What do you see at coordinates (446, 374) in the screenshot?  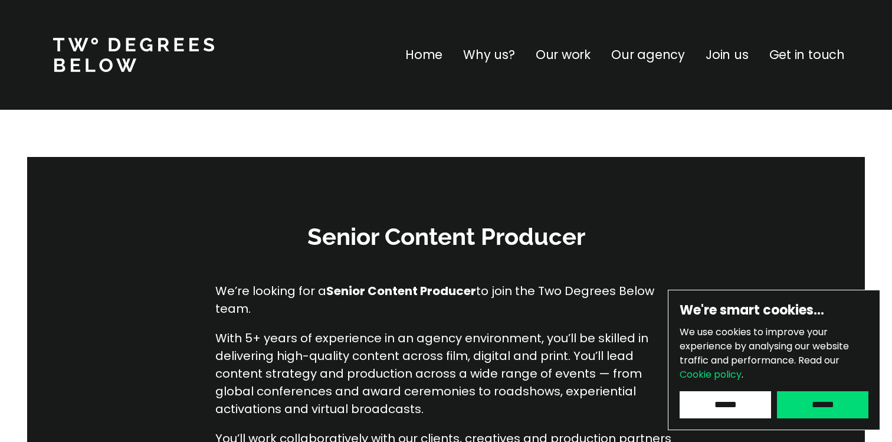 I see `p: With 5+ years of experience in an agency environment, you’ll be skilled in delivering high-qualit...` at bounding box center [446, 374].